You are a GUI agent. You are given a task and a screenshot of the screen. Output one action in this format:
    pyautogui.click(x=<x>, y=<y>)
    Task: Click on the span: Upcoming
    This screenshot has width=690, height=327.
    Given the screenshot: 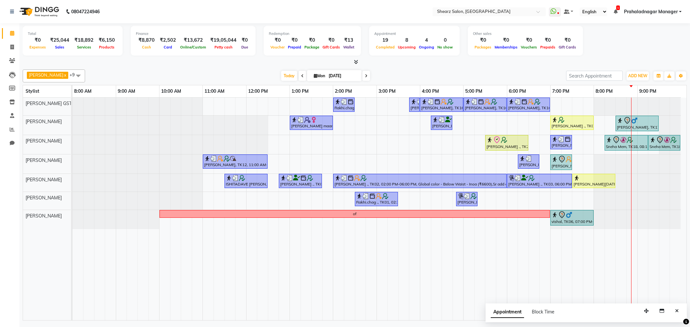 What is the action you would take?
    pyautogui.click(x=406, y=47)
    